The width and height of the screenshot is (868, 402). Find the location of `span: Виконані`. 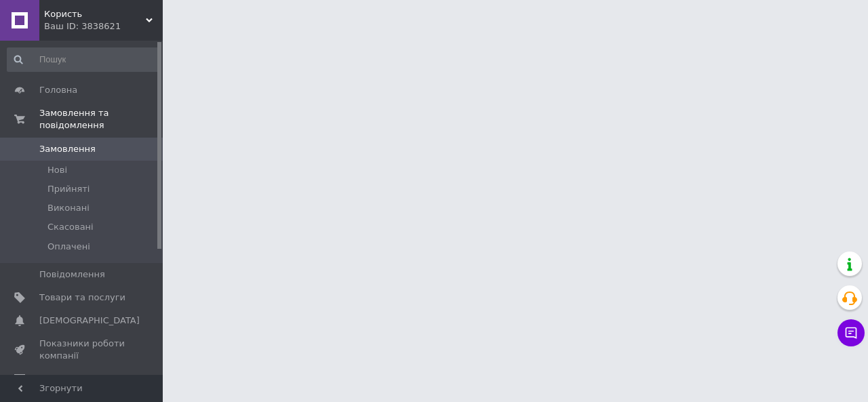

span: Виконані is located at coordinates (69, 209).